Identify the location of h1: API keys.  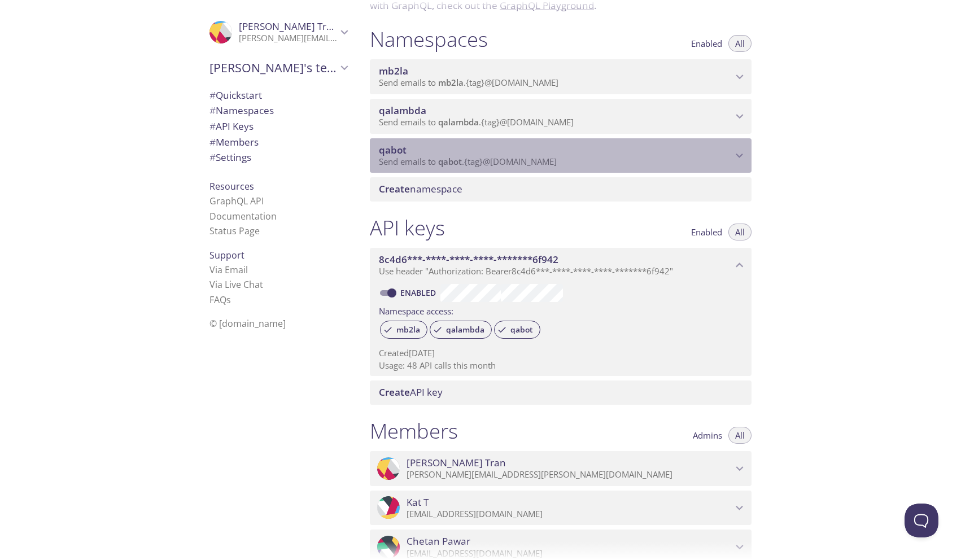
(407, 228).